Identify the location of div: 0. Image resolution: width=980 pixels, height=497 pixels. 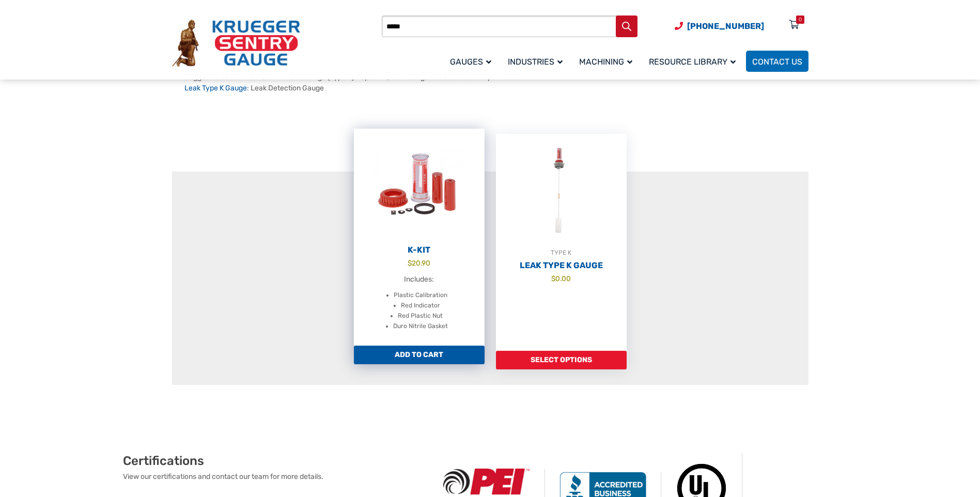
(800, 20).